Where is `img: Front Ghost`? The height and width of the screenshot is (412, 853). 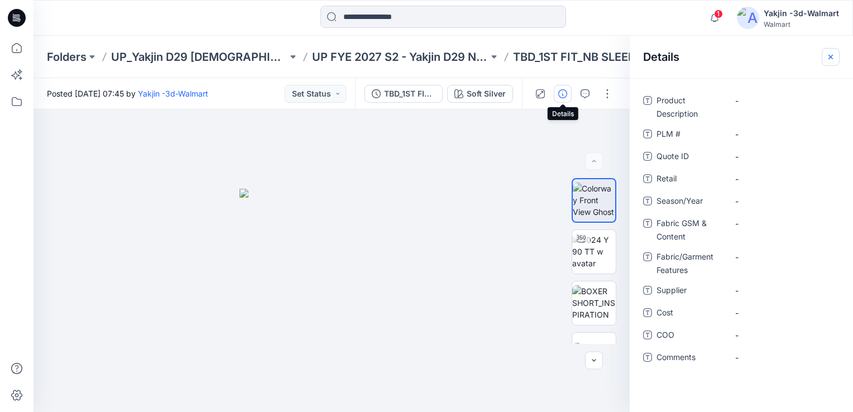 img: Front Ghost is located at coordinates (594, 354).